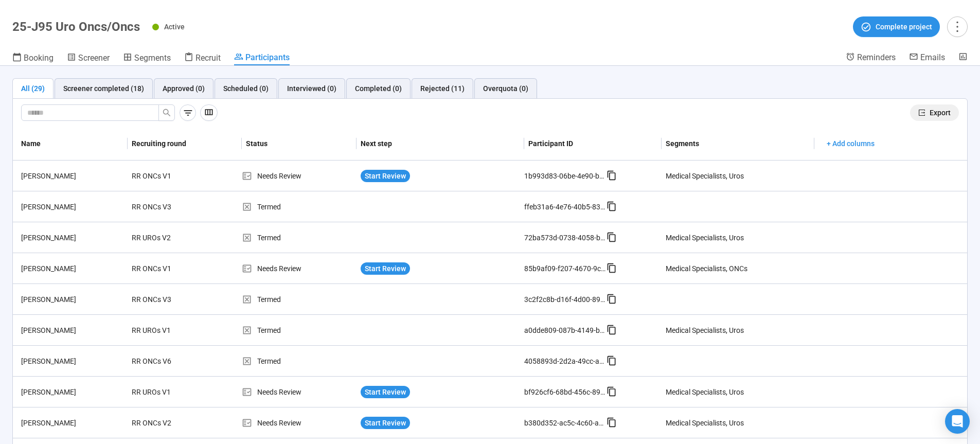 This screenshot has height=444, width=980. Describe the element at coordinates (851, 144) in the screenshot. I see `button: + Add columns` at that location.